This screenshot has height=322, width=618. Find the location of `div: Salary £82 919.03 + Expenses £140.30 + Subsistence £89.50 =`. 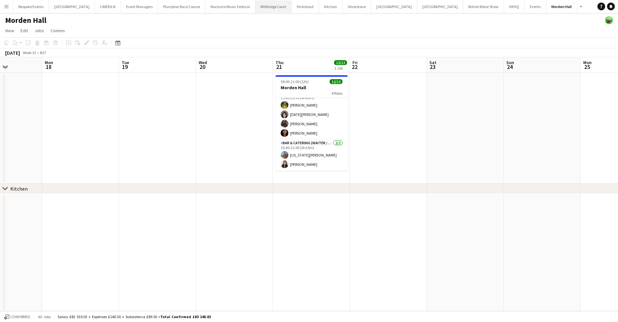

div: Salary £82 919.03 + Expenses £140.30 + Subsistence £89.50 = is located at coordinates (134, 316).